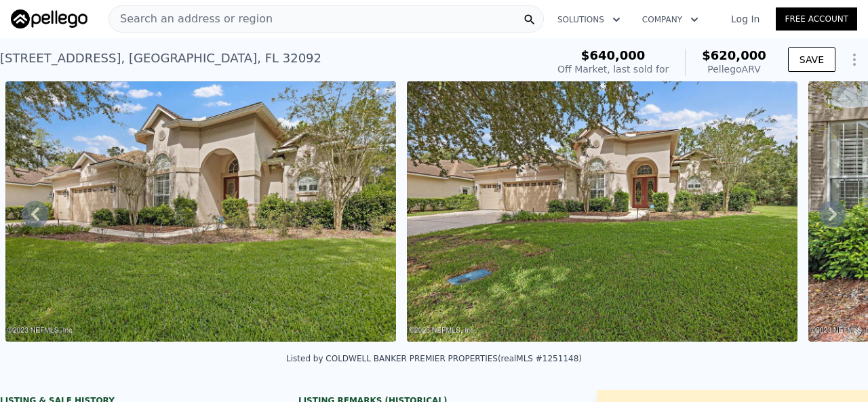 The width and height of the screenshot is (868, 402). Describe the element at coordinates (745, 19) in the screenshot. I see `a: Log In` at that location.